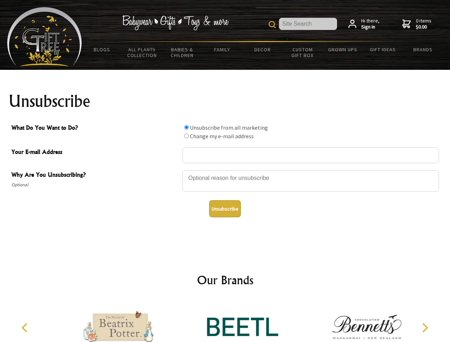  Describe the element at coordinates (263, 50) in the screenshot. I see `a: Decor` at that location.